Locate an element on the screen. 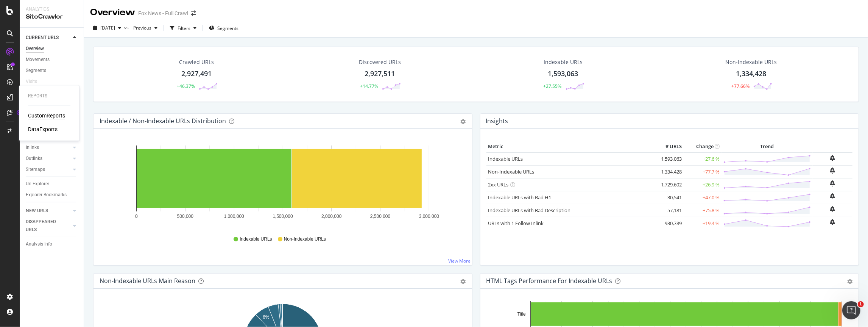 This screenshot has height=327, width=868. td: +19.4 % is located at coordinates (703, 223).